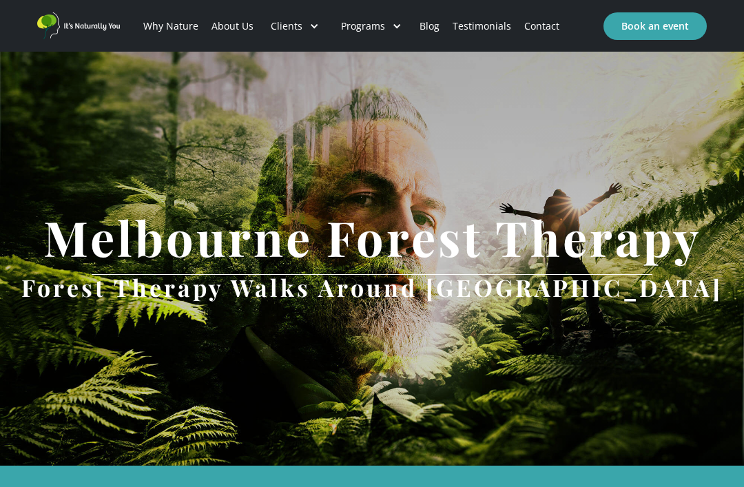 The width and height of the screenshot is (744, 487). Describe the element at coordinates (542, 26) in the screenshot. I see `a: Contact` at that location.